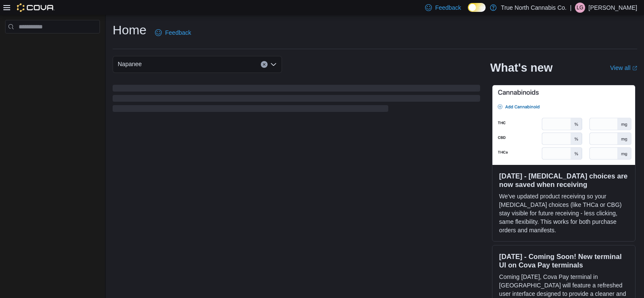 This screenshot has width=644, height=298. Describe the element at coordinates (635, 68) in the screenshot. I see `svg: External link` at that location.